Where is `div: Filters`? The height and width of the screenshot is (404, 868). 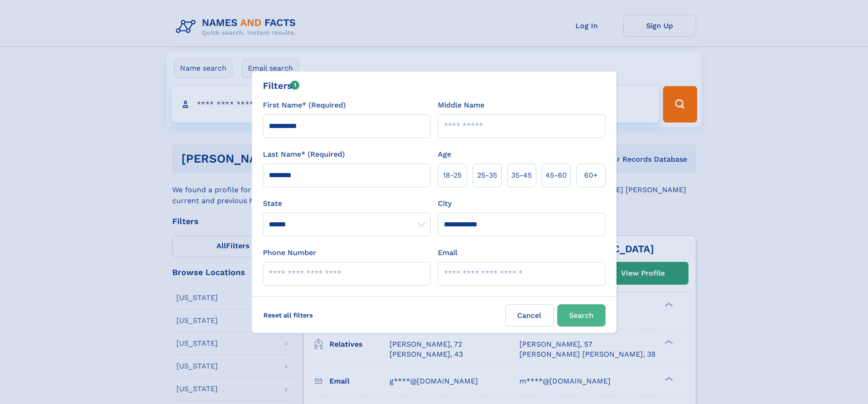 div: Filters is located at coordinates (281, 86).